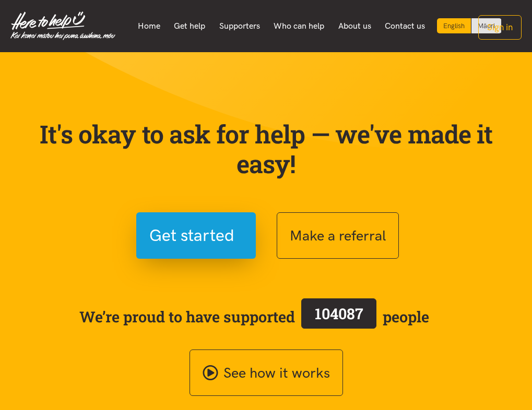  I want to click on span: Get started, so click(191, 235).